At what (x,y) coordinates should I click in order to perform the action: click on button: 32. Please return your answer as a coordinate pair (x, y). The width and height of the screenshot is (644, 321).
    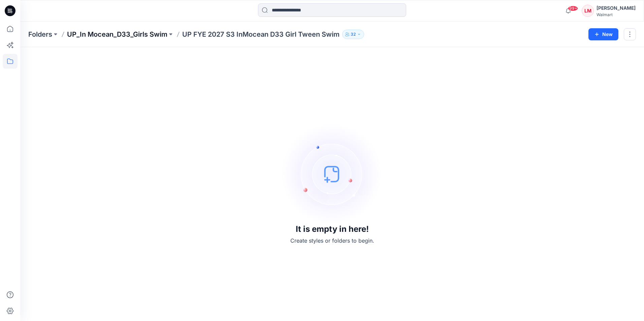
    Looking at the image, I should click on (353, 34).